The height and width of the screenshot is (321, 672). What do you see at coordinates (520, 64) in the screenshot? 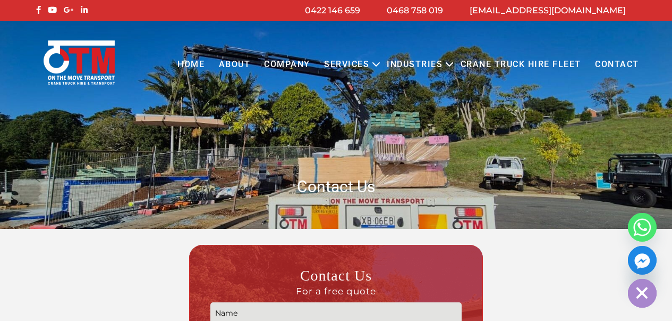
I see `a: Crane Truck Hire Fleet` at bounding box center [520, 64].